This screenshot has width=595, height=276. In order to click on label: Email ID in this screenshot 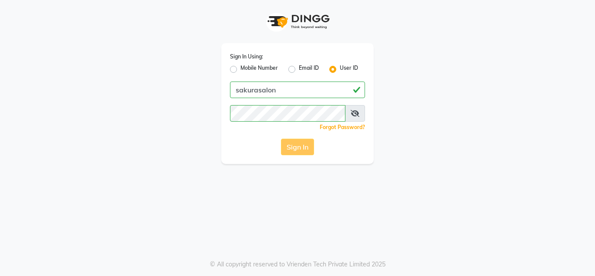, I will do `click(309, 69)`.